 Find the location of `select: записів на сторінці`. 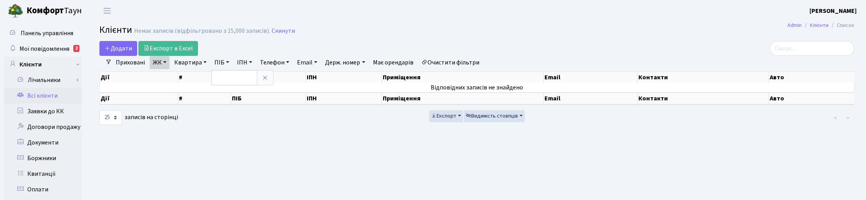

select: записів на сторінці is located at coordinates (111, 117).